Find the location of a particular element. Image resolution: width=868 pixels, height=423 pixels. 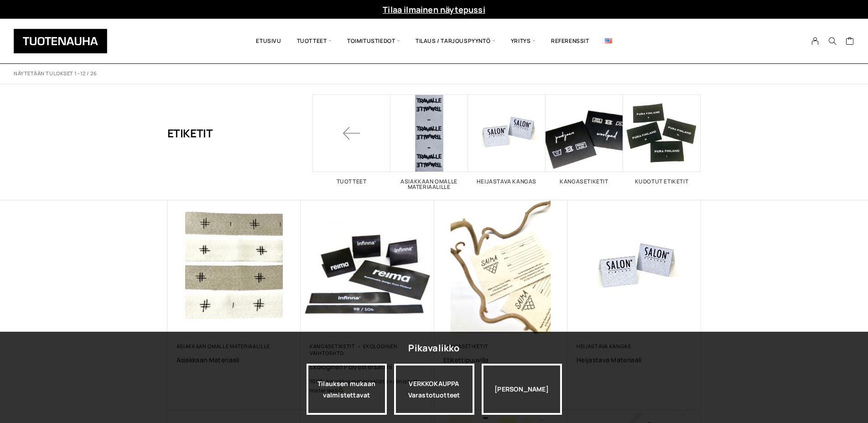

p: Näytetään tulokset 1–12 / 26 is located at coordinates (55, 73).